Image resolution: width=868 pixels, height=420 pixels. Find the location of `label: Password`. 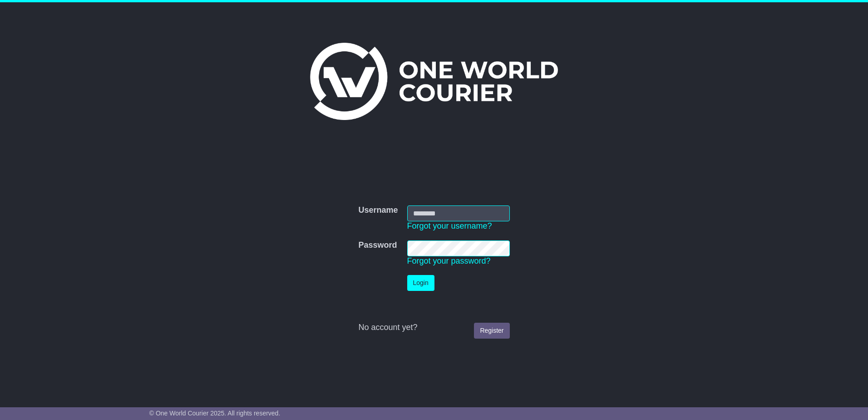

label: Password is located at coordinates (377, 245).